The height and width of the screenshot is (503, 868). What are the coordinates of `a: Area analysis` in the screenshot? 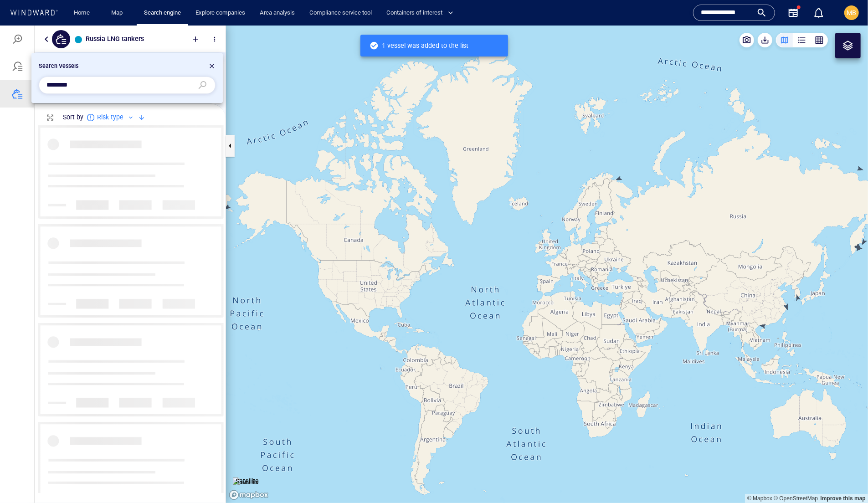 It's located at (277, 13).